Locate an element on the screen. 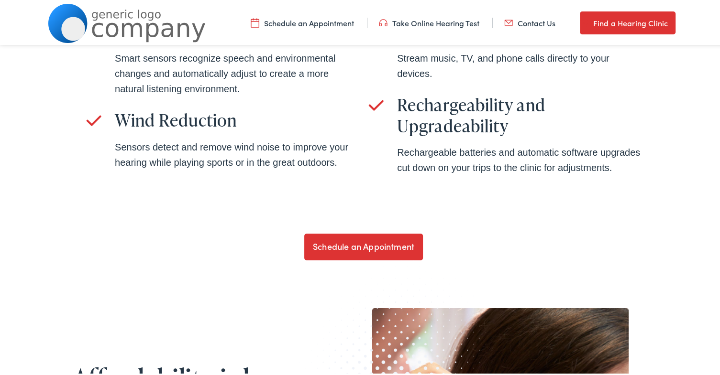 The height and width of the screenshot is (375, 720). a: Take Online Hearing Test is located at coordinates (429, 21).